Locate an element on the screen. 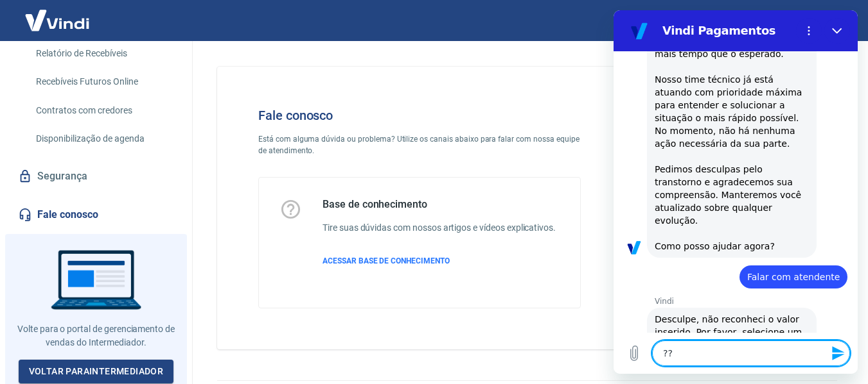 This screenshot has height=384, width=868. a: Relatório de Recebíveis is located at coordinates (103, 53).